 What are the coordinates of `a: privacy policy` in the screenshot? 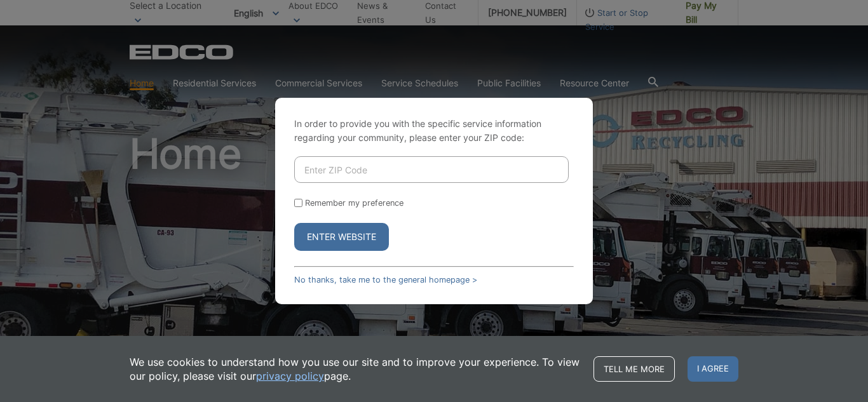 It's located at (289, 376).